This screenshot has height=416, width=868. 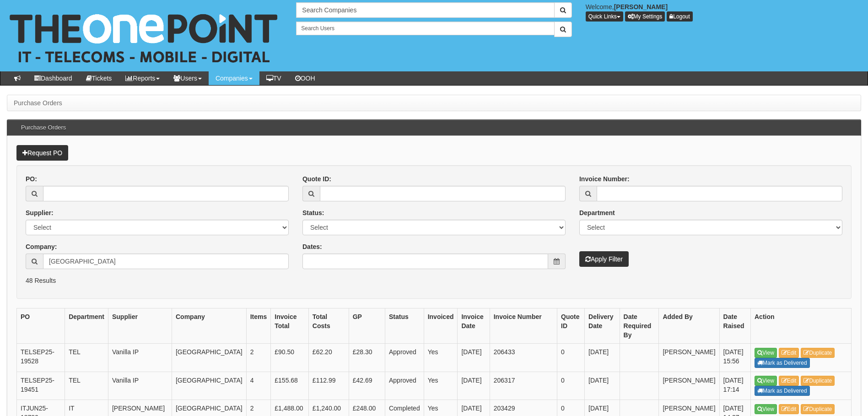 What do you see at coordinates (273, 78) in the screenshot?
I see `a: TV` at bounding box center [273, 78].